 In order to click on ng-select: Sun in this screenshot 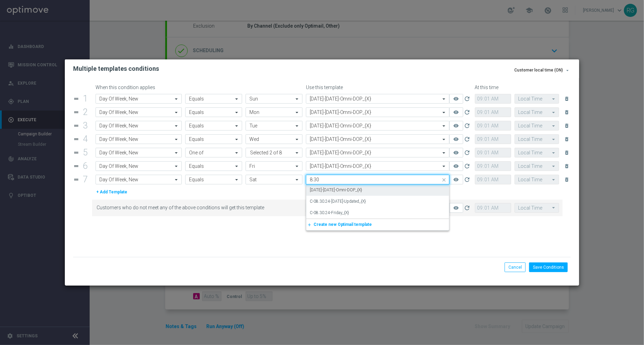, I will do `click(274, 99)`.